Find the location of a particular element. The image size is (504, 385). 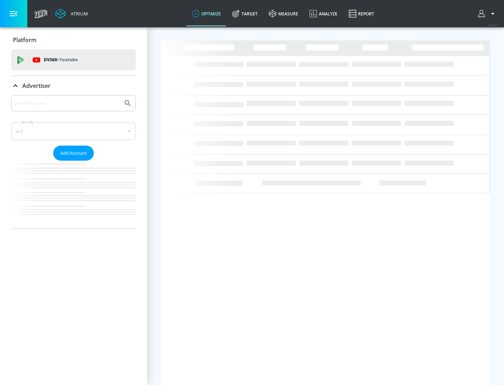

div: Atrium is located at coordinates (78, 14).